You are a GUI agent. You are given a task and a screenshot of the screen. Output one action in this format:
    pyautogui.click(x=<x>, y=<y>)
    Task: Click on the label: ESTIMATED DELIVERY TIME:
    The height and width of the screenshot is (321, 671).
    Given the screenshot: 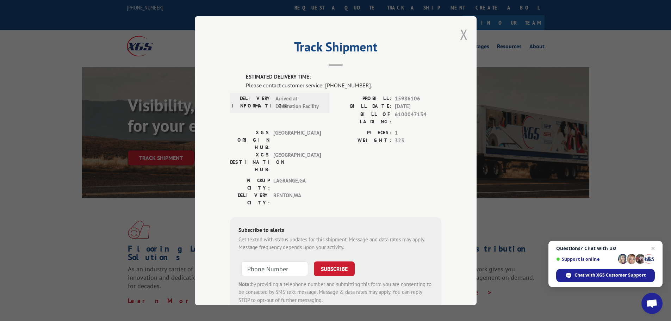 What is the action you would take?
    pyautogui.click(x=344, y=77)
    